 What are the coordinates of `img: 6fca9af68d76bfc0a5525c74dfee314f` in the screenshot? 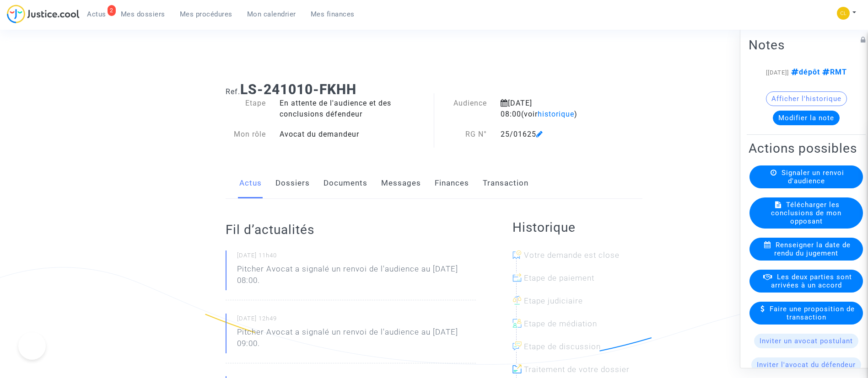 It's located at (843, 13).